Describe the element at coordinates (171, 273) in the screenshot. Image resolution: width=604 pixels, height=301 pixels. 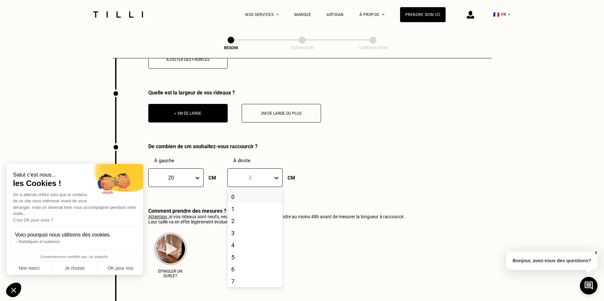
I see `p: Épingler un ourlet` at that location.